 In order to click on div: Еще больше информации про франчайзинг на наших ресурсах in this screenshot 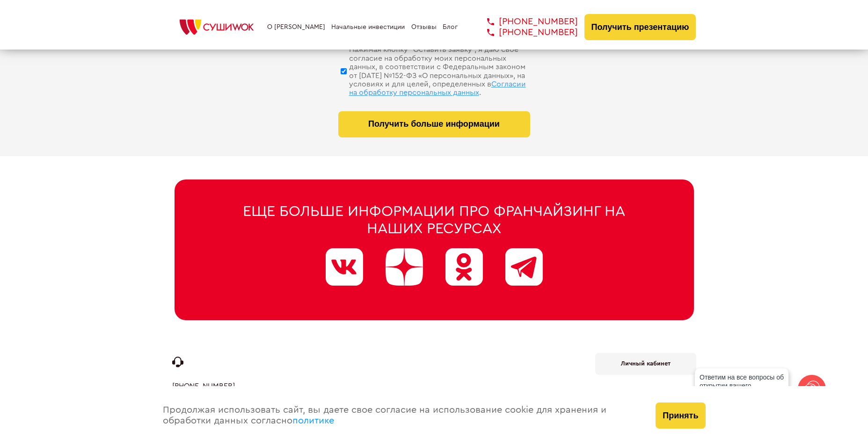, I will do `click(434, 220)`.